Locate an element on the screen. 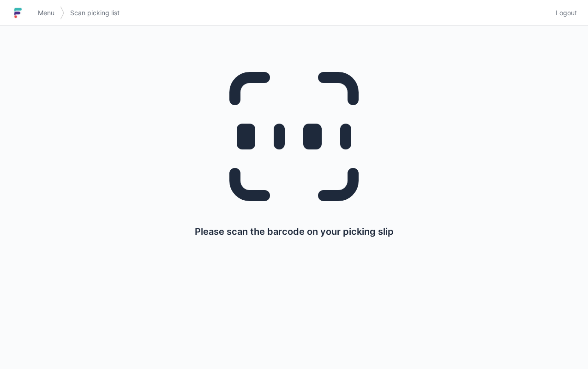 This screenshot has width=588, height=369. span: Logout is located at coordinates (567, 13).